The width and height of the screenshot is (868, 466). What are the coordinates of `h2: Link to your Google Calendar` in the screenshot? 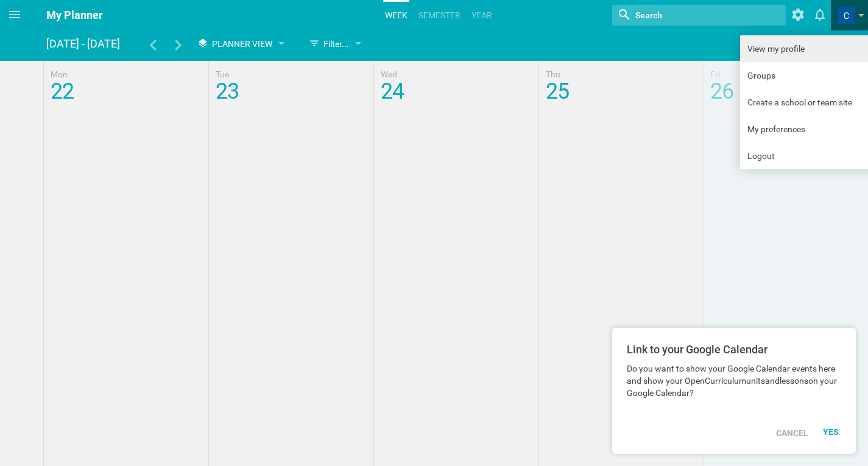 It's located at (733, 350).